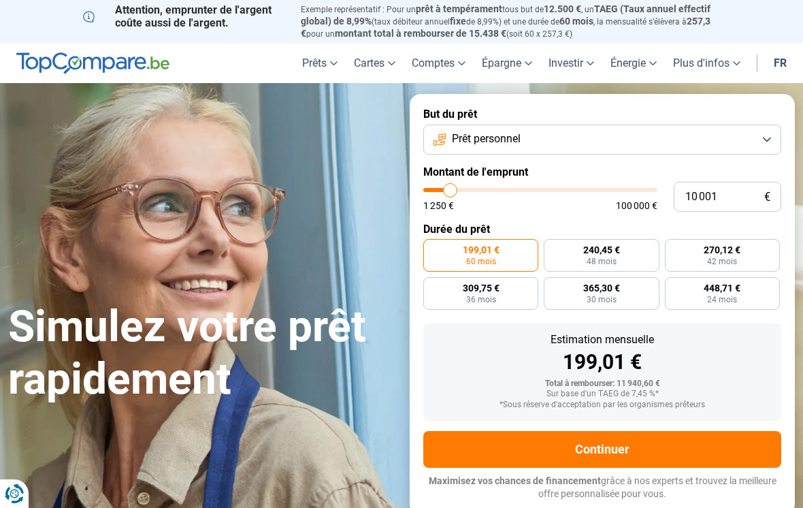  I want to click on span: 365,30 €, so click(601, 288).